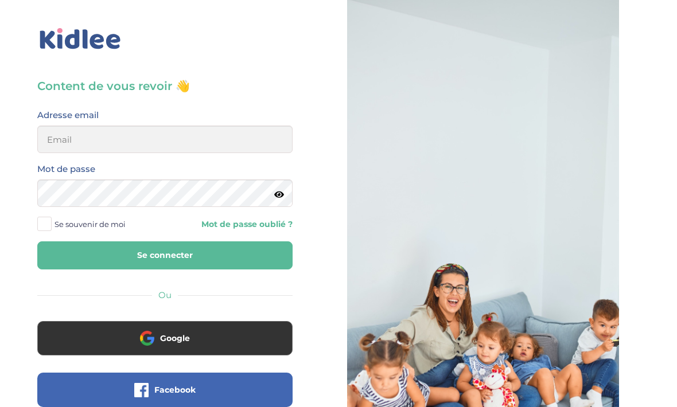  Describe the element at coordinates (90, 224) in the screenshot. I see `span: Se souvenir de moi` at that location.